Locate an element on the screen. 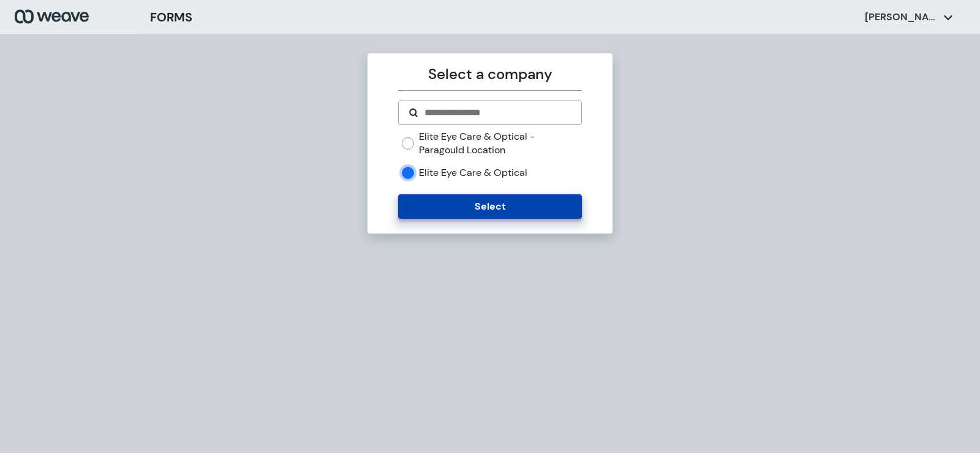 This screenshot has height=453, width=980. p: Select a company is located at coordinates (490, 74).